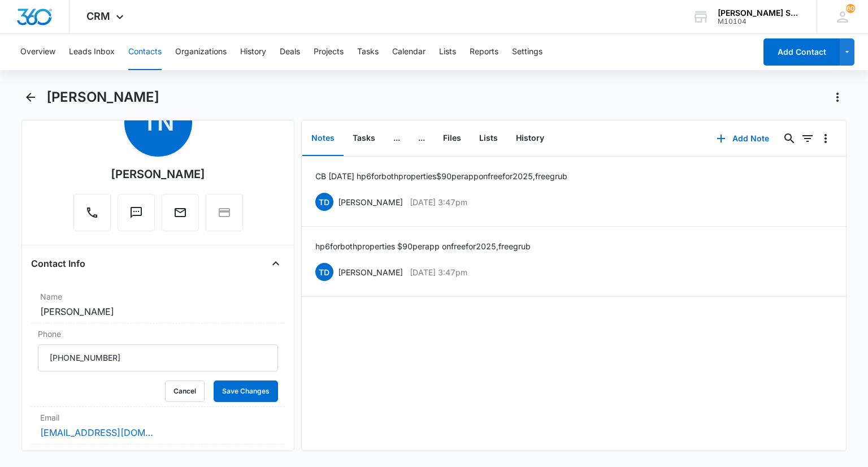  What do you see at coordinates (743, 139) in the screenshot?
I see `button: Add Note` at bounding box center [743, 139].